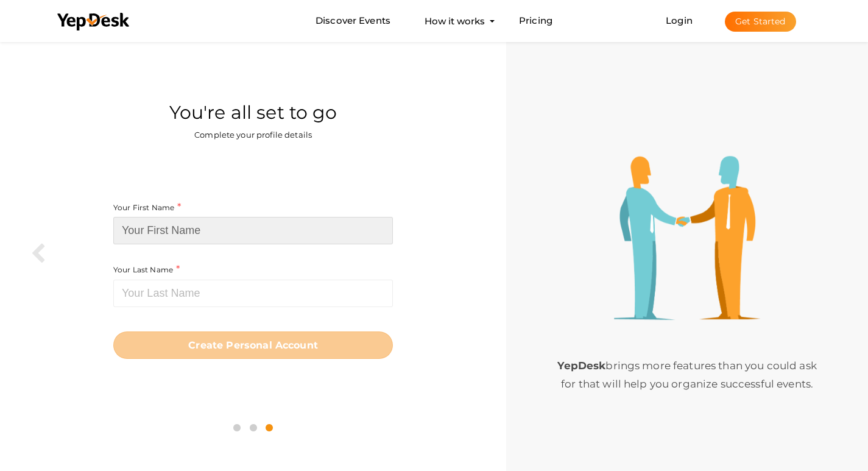 Image resolution: width=868 pixels, height=471 pixels. What do you see at coordinates (353, 21) in the screenshot?
I see `a: Discover Events` at bounding box center [353, 21].